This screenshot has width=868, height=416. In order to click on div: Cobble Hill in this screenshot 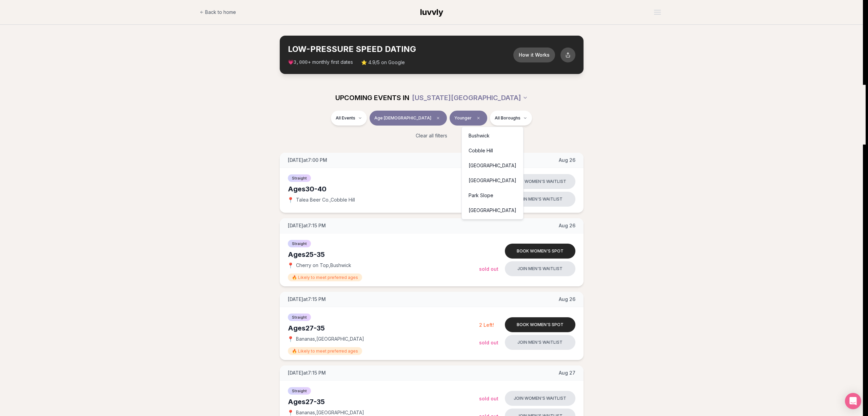, I will do `click(493, 151)`.